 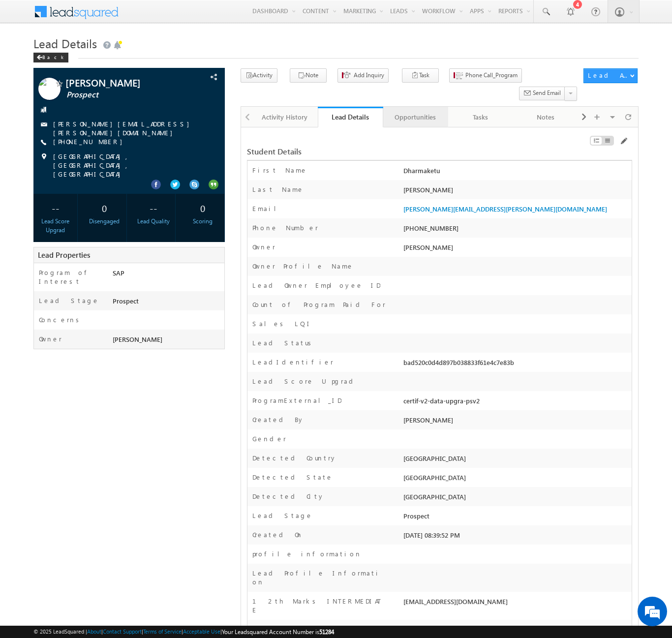 I want to click on label: LeadIdentifier, so click(x=293, y=362).